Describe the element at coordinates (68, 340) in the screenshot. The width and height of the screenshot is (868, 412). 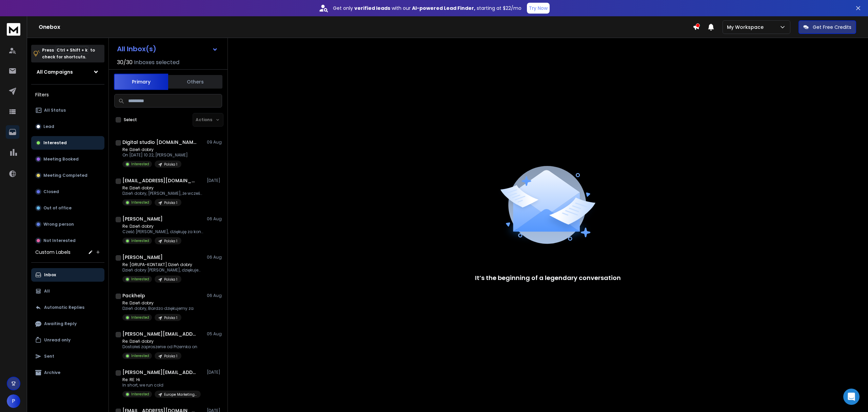
I see `button: Unread only` at that location.